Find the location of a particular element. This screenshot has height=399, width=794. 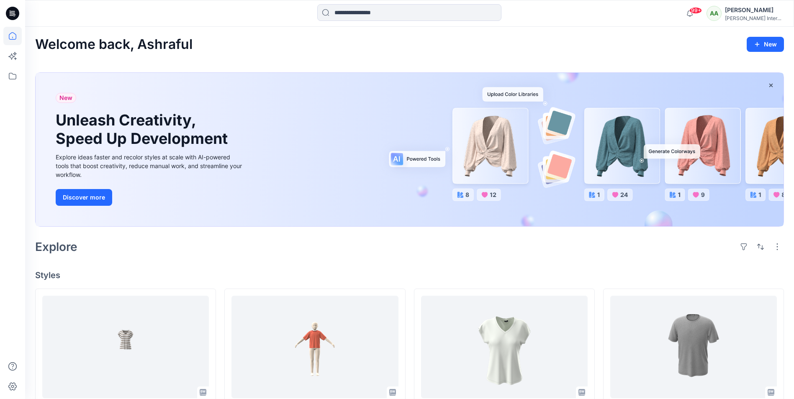

a: Otto-312-G-TS030-111-DS_2025_F is located at coordinates (315, 347).